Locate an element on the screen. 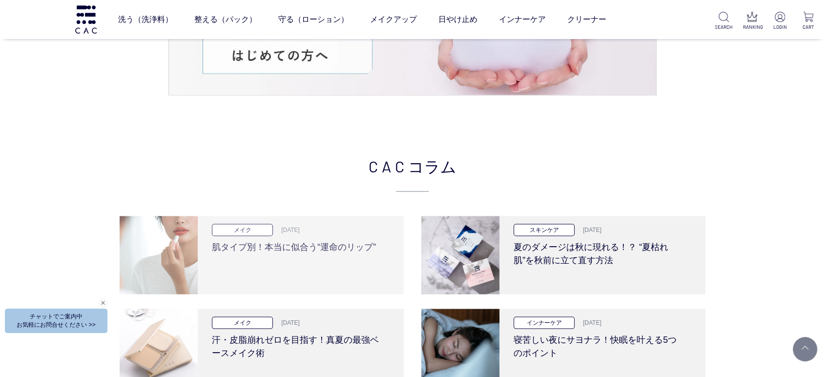 Image resolution: width=825 pixels, height=377 pixels. a: CART is located at coordinates (808, 21).